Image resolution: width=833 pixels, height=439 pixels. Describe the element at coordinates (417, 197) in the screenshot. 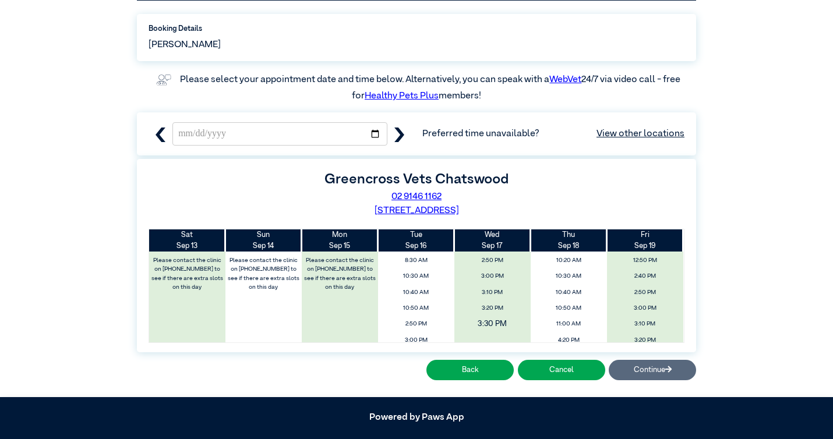

I see `span: 02 9146 1162` at that location.